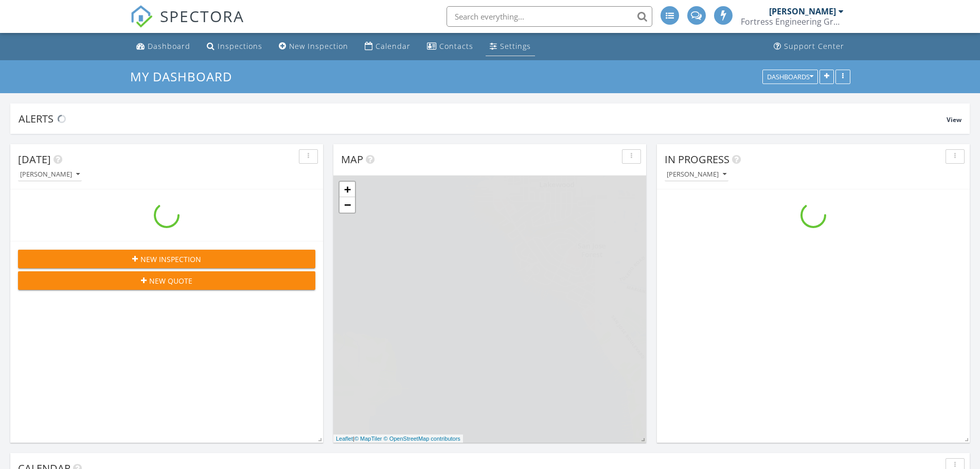 Image resolution: width=980 pixels, height=469 pixels. What do you see at coordinates (171, 259) in the screenshot?
I see `span: New Inspection` at bounding box center [171, 259].